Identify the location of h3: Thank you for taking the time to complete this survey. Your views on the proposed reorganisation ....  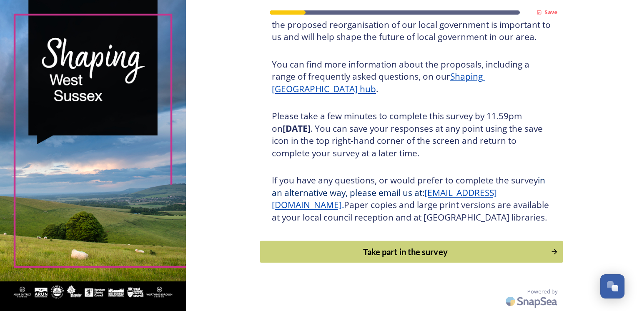
(411, 25).